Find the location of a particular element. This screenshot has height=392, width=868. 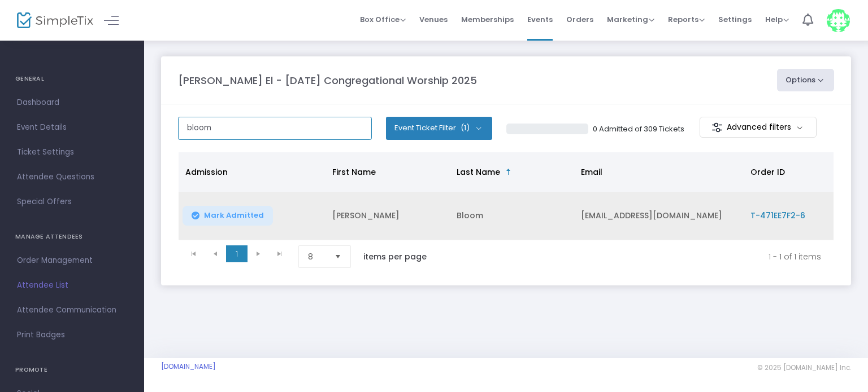

span: Attendee List is located at coordinates (72, 286).